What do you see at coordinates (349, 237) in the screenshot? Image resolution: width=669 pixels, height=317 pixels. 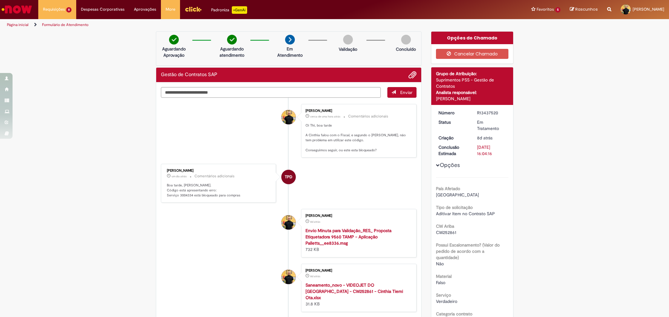 I see `strong: Envio Minuta para Validação_RES_ Proposta Etiquetadora 9560 TAMP - Aplicação Palletts__ee8336.msg` at bounding box center [349, 237].